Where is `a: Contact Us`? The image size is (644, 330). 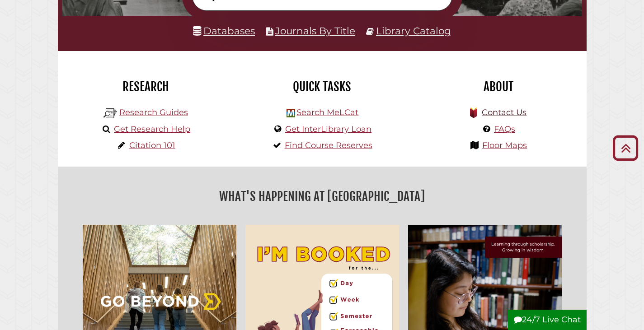
a: Contact Us is located at coordinates (504, 112).